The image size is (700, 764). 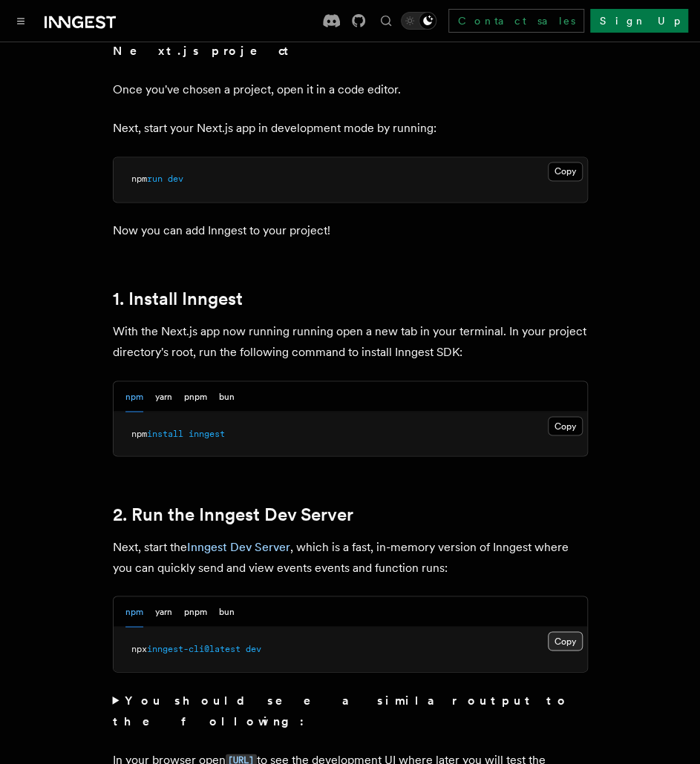 I want to click on span: run, so click(x=155, y=179).